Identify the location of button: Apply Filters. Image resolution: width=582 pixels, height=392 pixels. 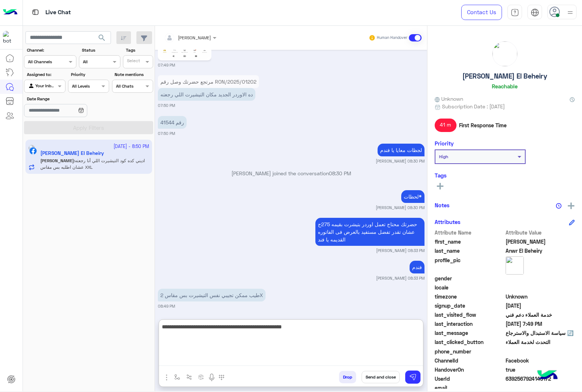
(88, 127).